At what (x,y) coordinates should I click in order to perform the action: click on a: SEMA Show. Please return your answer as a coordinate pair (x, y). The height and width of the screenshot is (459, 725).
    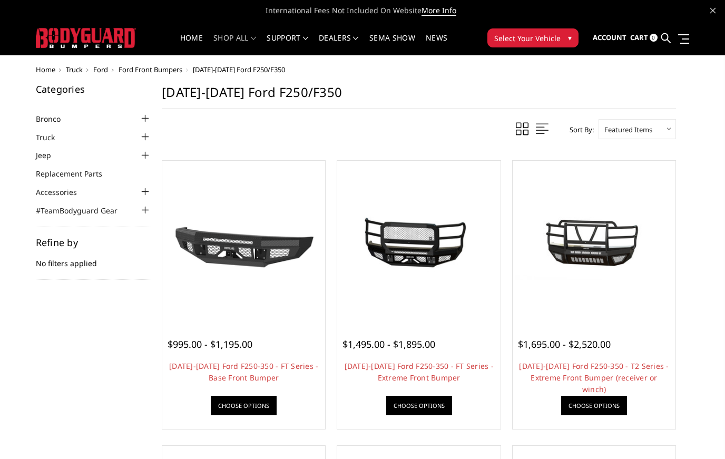
    Looking at the image, I should click on (392, 44).